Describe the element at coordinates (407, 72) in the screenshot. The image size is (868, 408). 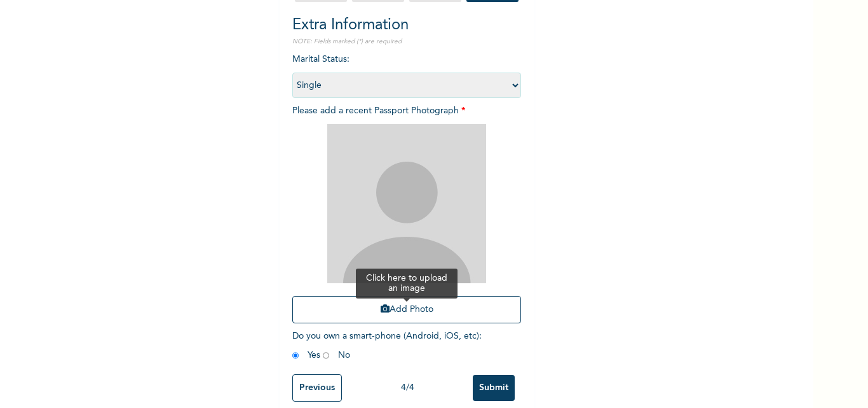
I see `span: Marital Status :` at that location.